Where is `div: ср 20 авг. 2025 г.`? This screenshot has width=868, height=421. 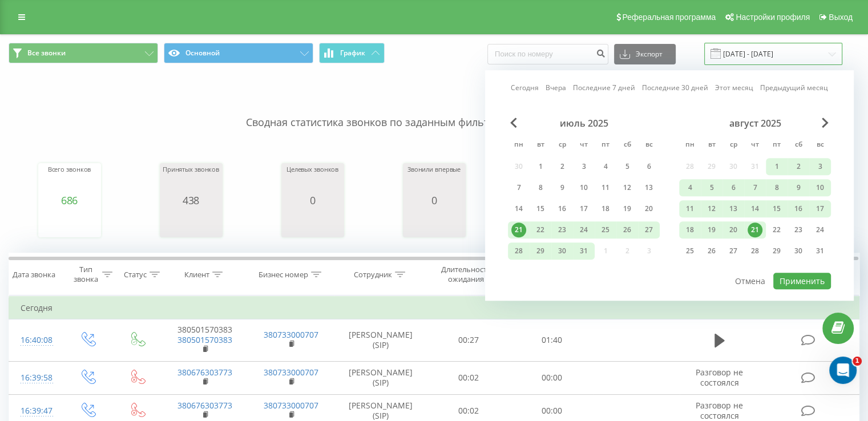 div: ср 20 авг. 2025 г. is located at coordinates (733, 230).